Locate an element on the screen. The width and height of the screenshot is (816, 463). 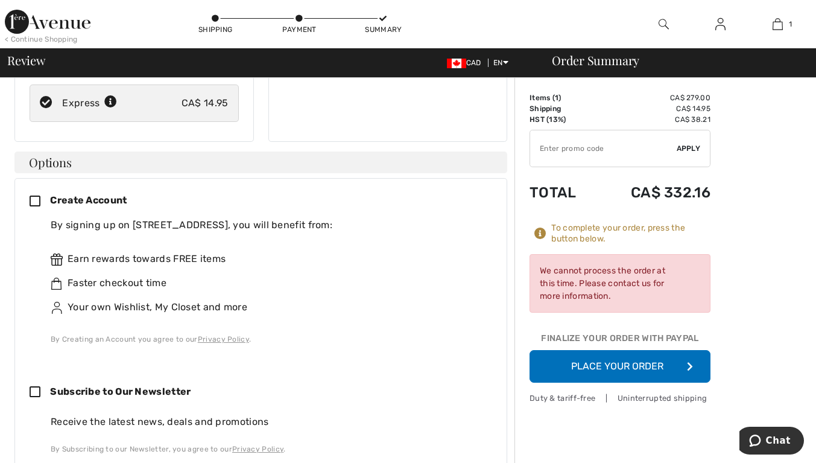
div: Express is located at coordinates (89, 103).